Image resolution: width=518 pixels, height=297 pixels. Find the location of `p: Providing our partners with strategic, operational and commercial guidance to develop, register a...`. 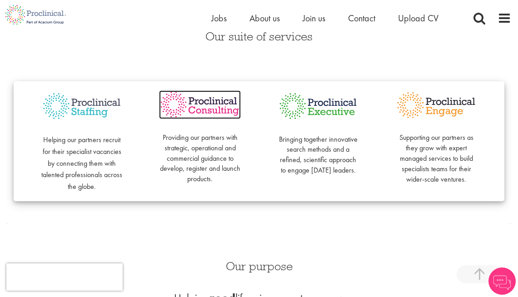

p: Providing our partners with strategic, operational and commercial guidance to develop, register a... is located at coordinates (200, 153).